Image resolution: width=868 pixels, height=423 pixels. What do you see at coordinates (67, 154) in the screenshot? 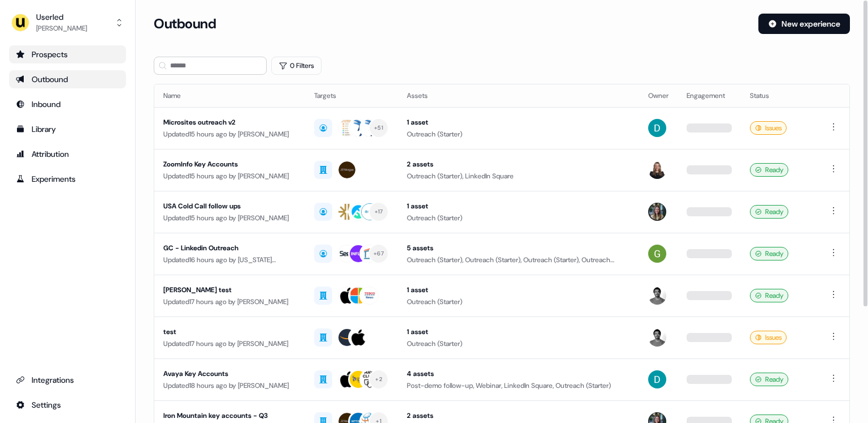
I see `div: Attribution` at bounding box center [67, 154].